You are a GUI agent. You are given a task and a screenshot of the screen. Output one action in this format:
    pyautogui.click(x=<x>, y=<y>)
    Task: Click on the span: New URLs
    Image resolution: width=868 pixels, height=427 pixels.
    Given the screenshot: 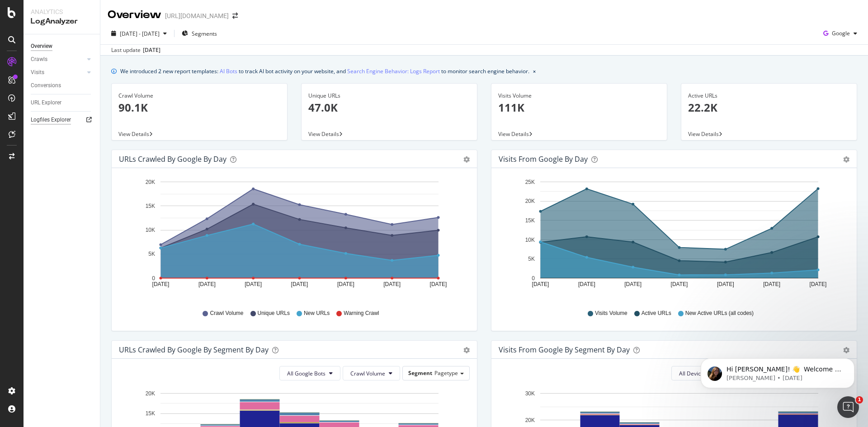 What is the action you would take?
    pyautogui.click(x=316, y=314)
    